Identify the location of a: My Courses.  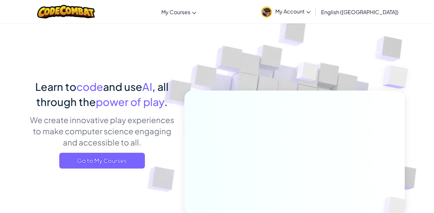
(179, 12).